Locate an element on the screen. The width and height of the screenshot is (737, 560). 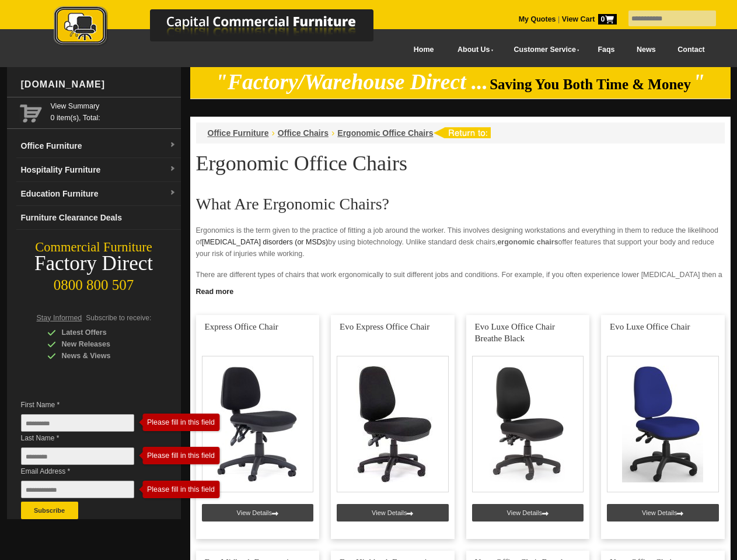
span: Stay Informed is located at coordinates (60, 318).